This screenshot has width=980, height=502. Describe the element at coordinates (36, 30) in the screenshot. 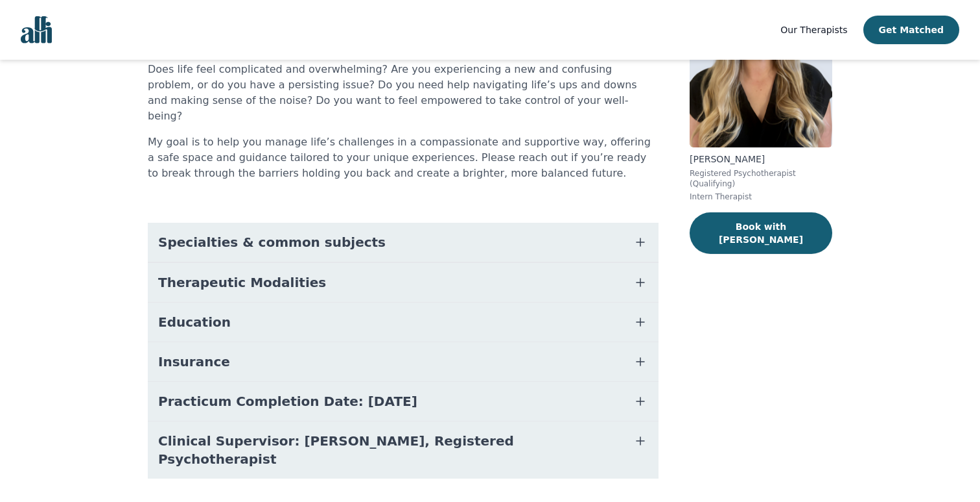

I see `img: alli logo` at that location.